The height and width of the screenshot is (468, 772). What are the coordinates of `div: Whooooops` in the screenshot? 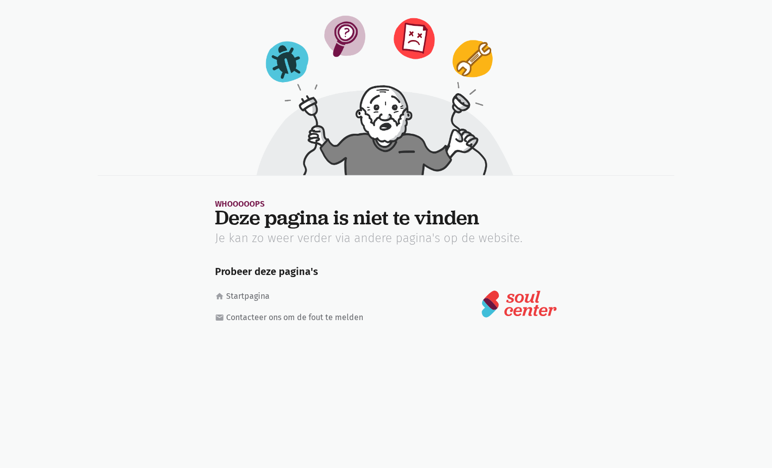 It's located at (386, 203).